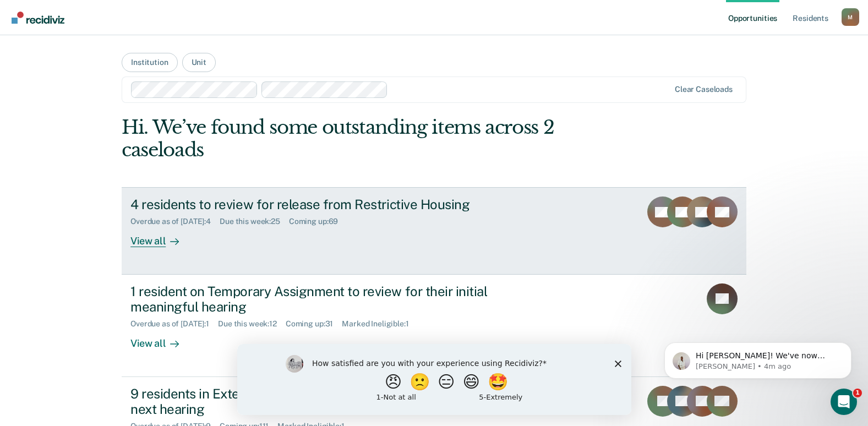 This screenshot has width=868, height=426. I want to click on div: Close survey, so click(380, 19).